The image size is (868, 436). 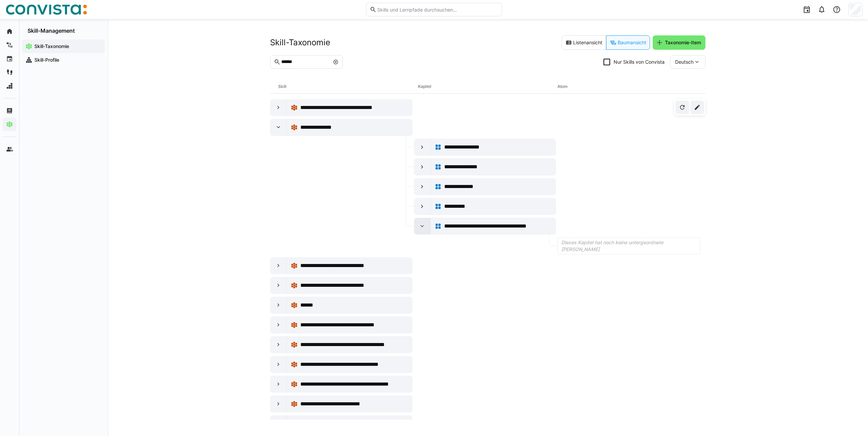 I want to click on eds-button-option: Baumansicht, so click(x=628, y=43).